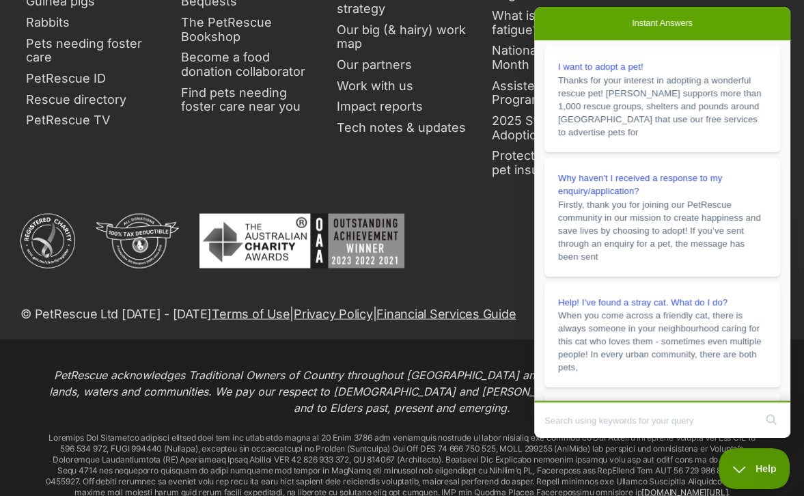 This screenshot has height=496, width=804. I want to click on a: Help! I've found a stray cat. What do I do?When you come across a friendly cat, there is always s..., so click(128, 328).